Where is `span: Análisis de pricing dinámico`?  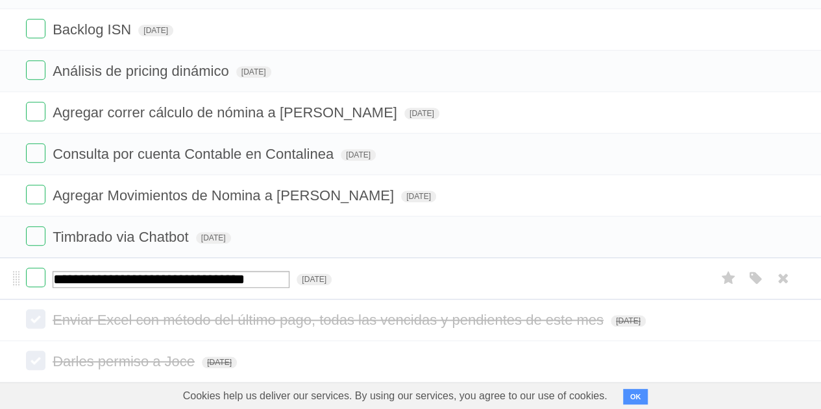
span: Análisis de pricing dinámico is located at coordinates (142, 71).